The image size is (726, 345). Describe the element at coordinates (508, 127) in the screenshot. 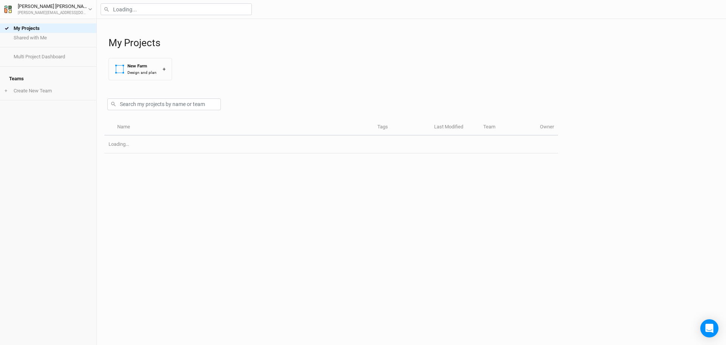

I see `th: Team` at that location.